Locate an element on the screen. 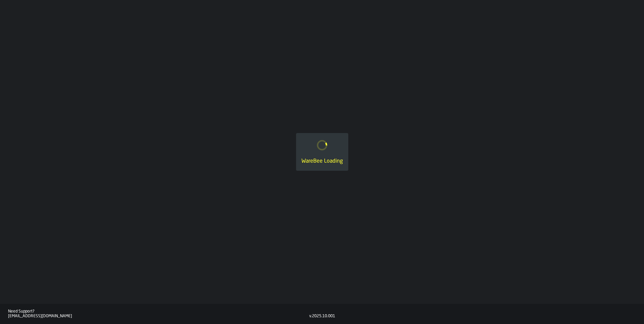 The height and width of the screenshot is (324, 644). div: Need Support? is located at coordinates (159, 312).